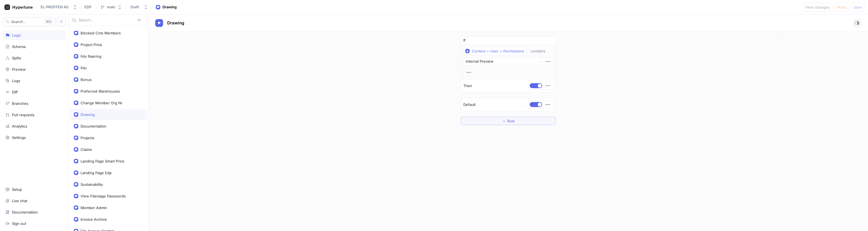 Image resolution: width=868 pixels, height=231 pixels. What do you see at coordinates (498, 51) in the screenshot?
I see `div: Context > User > Permissions` at bounding box center [498, 51].